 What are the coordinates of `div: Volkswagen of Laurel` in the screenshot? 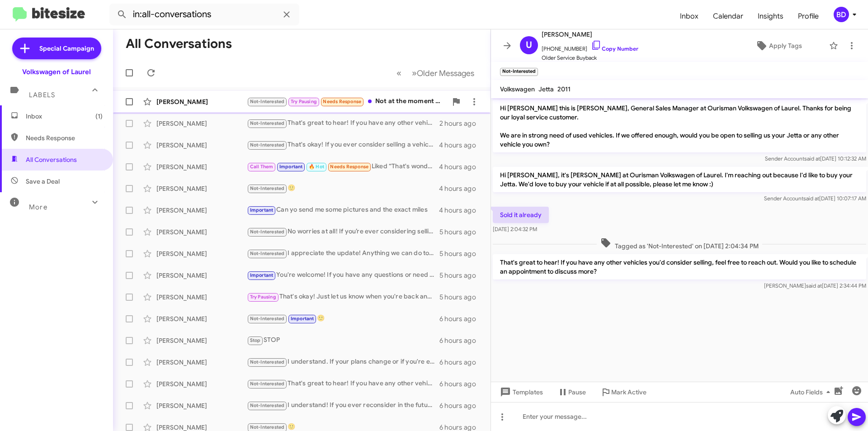 It's located at (56, 72).